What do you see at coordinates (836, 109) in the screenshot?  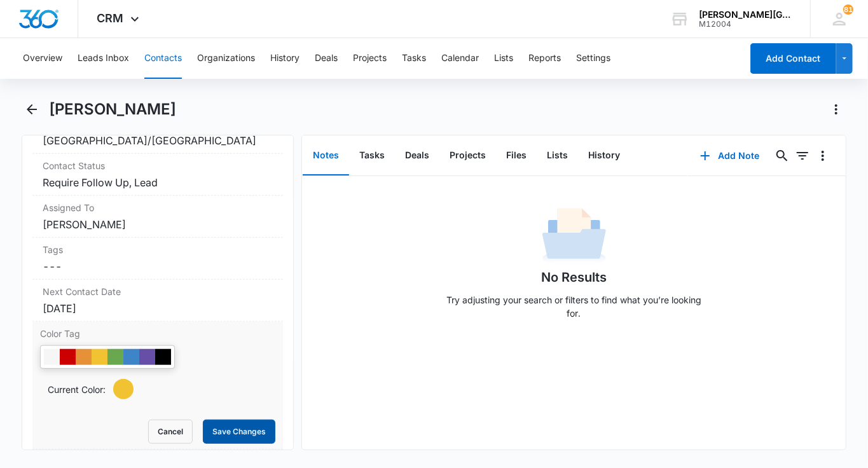 I see `button: Actions` at bounding box center [836, 109].